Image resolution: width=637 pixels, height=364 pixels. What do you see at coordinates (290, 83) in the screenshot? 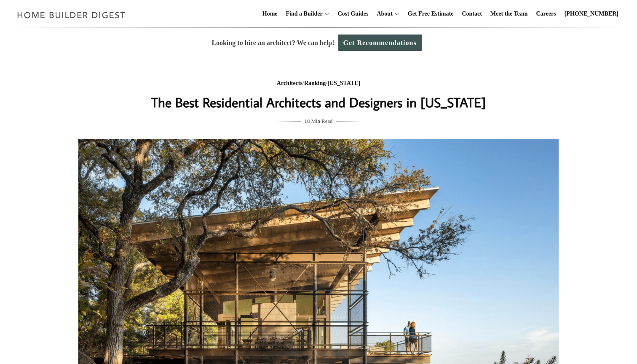
I see `a: Architects` at bounding box center [290, 83].